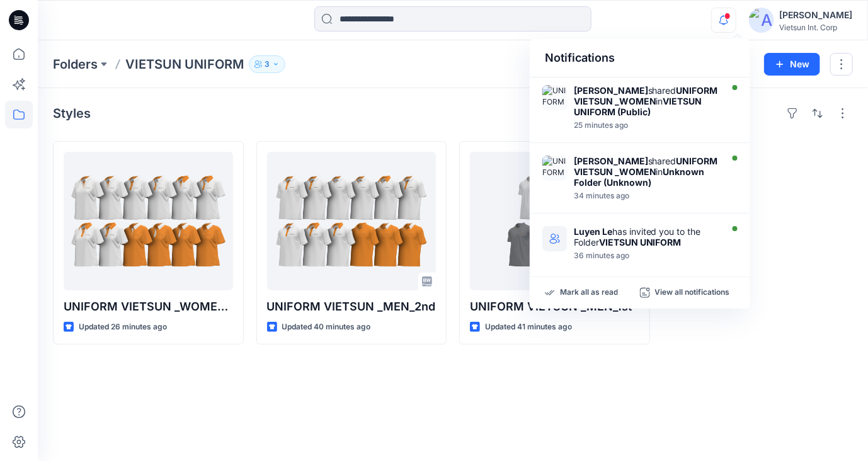  Describe the element at coordinates (646, 236) in the screenshot. I see `div: has invited you to the Folder` at that location.